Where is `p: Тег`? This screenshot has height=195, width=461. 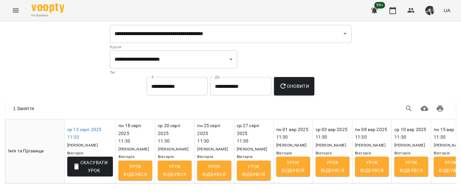 p: Тег is located at coordinates (174, 73).